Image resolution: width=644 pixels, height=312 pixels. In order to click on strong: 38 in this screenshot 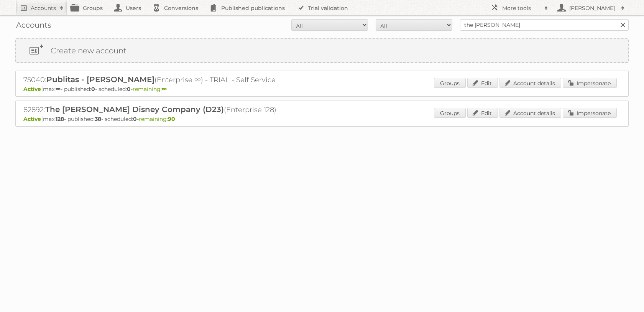, I will do `click(98, 119)`.